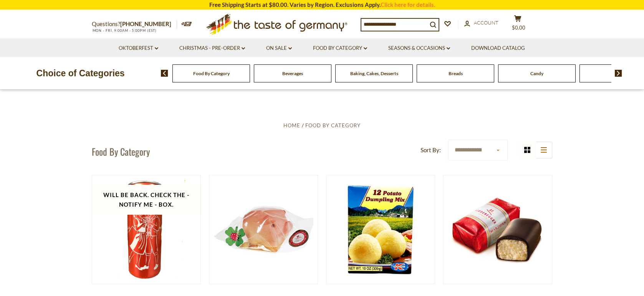 This screenshot has width=644, height=296. I want to click on img: previous arrow, so click(165, 73).